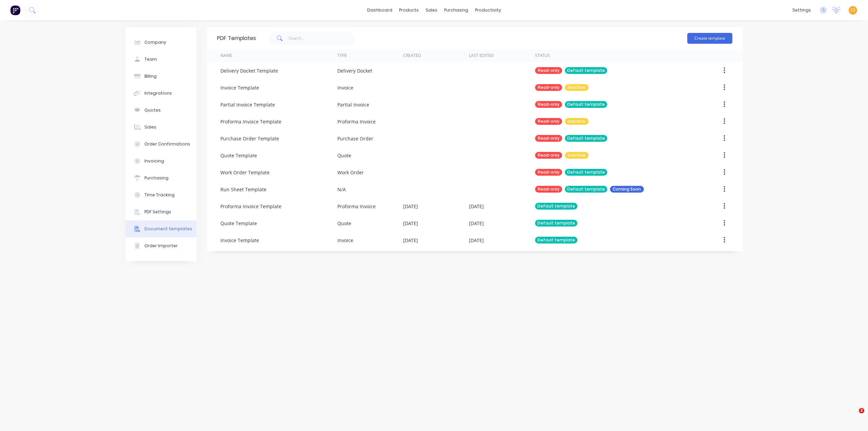  What do you see at coordinates (168, 229) in the screenshot?
I see `div: Document templates` at bounding box center [168, 229].